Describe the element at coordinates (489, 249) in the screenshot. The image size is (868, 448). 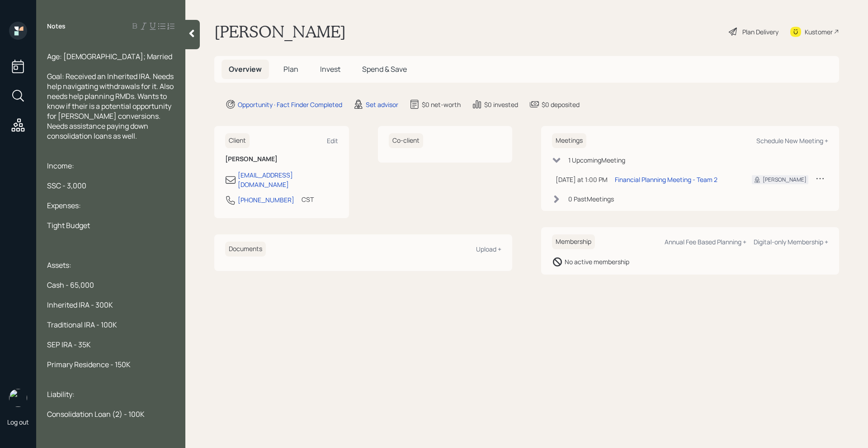
I see `div: Upload +` at that location.